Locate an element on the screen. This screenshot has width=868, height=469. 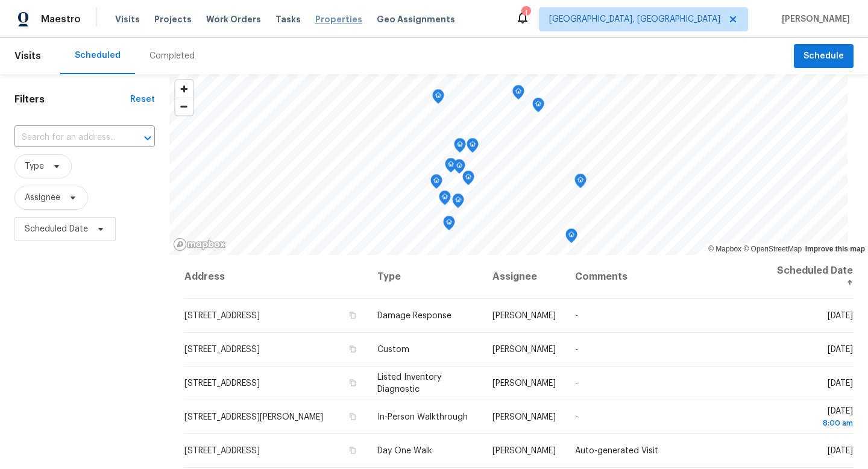
span: Day One Walk is located at coordinates (405, 451).